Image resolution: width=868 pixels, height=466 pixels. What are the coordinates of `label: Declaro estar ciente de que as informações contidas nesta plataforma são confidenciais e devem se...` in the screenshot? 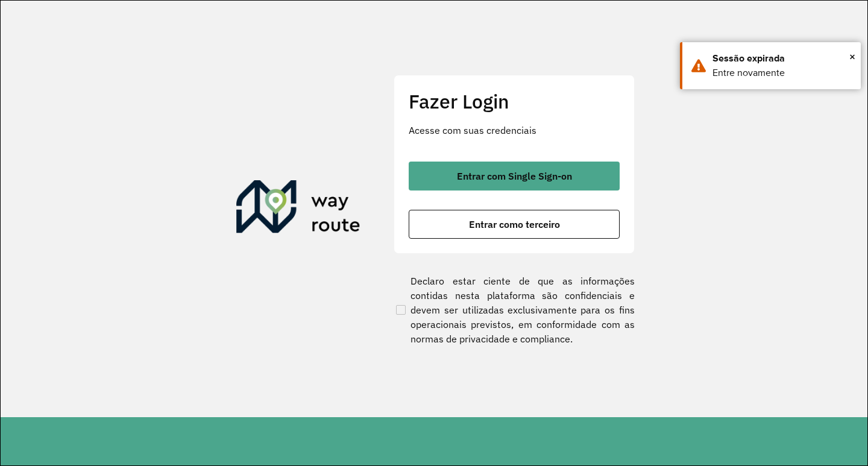 It's located at (514, 310).